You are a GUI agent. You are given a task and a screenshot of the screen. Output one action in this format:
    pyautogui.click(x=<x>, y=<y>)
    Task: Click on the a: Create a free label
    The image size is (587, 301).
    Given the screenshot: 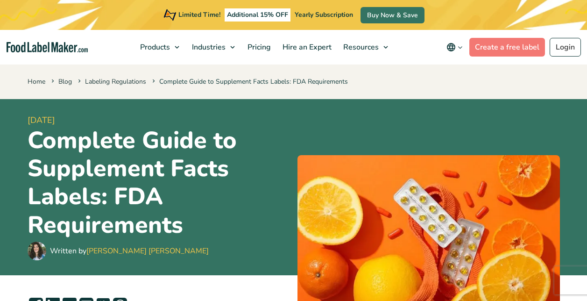 What is the action you would take?
    pyautogui.click(x=507, y=47)
    